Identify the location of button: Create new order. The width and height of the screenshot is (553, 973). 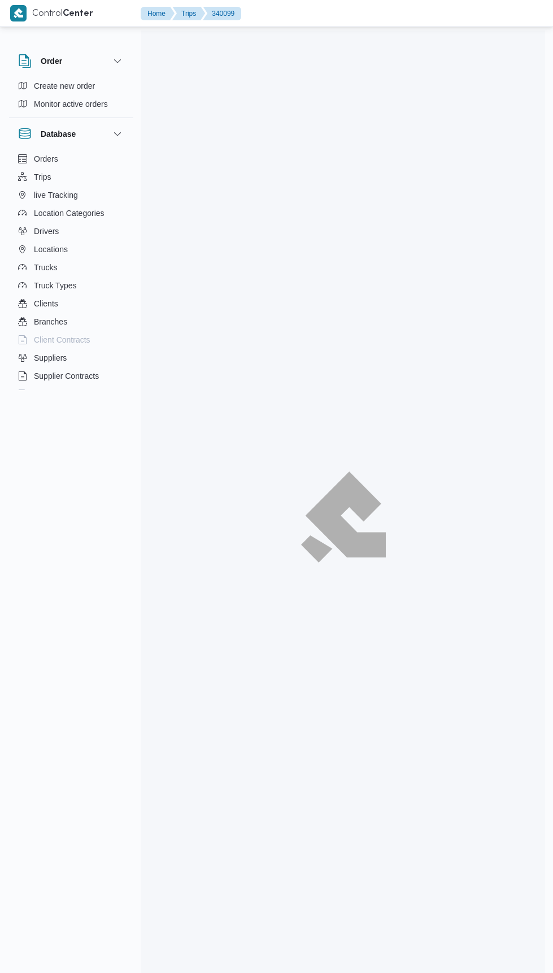
(71, 86).